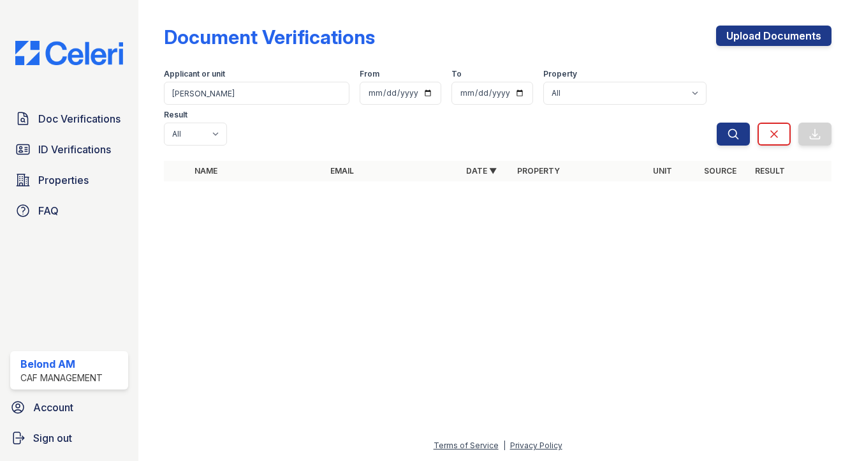  I want to click on a: Privacy Policy, so click(537, 445).